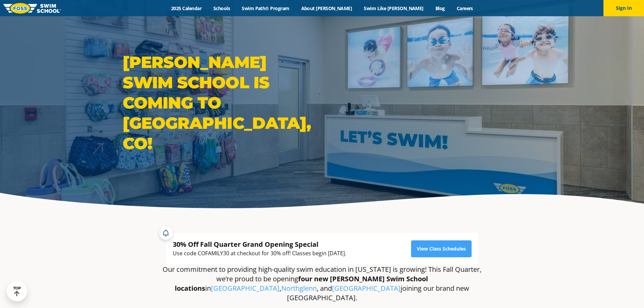 The width and height of the screenshot is (644, 308). Describe the element at coordinates (259, 244) in the screenshot. I see `div: 30% Off Fall Quarter Grand Opening Special` at that location.